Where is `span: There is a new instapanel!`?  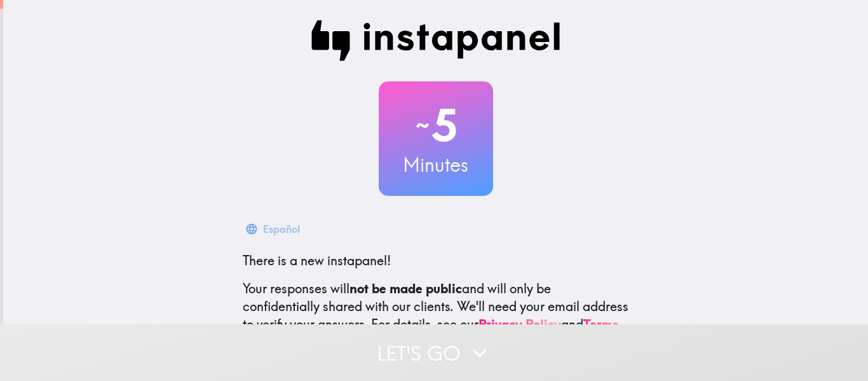 span: There is a new instapanel! is located at coordinates (317, 260).